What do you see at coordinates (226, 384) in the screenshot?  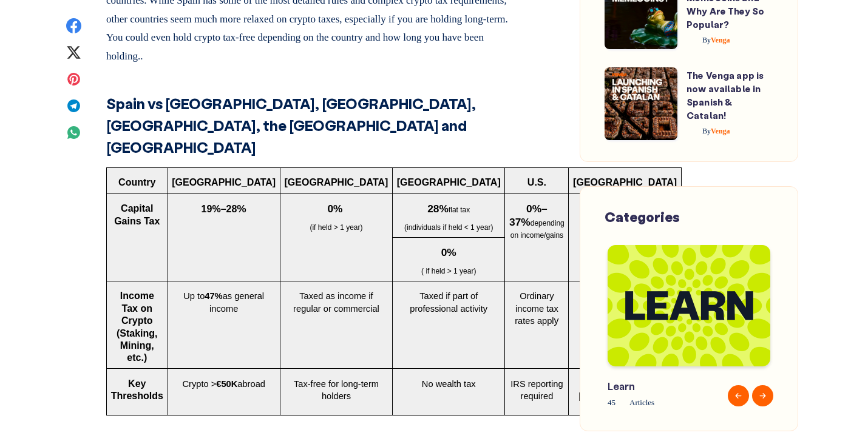 I see `span: €50K` at bounding box center [226, 384].